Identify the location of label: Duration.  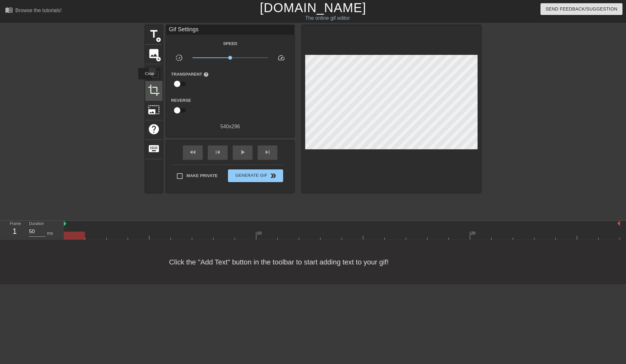
(37, 224).